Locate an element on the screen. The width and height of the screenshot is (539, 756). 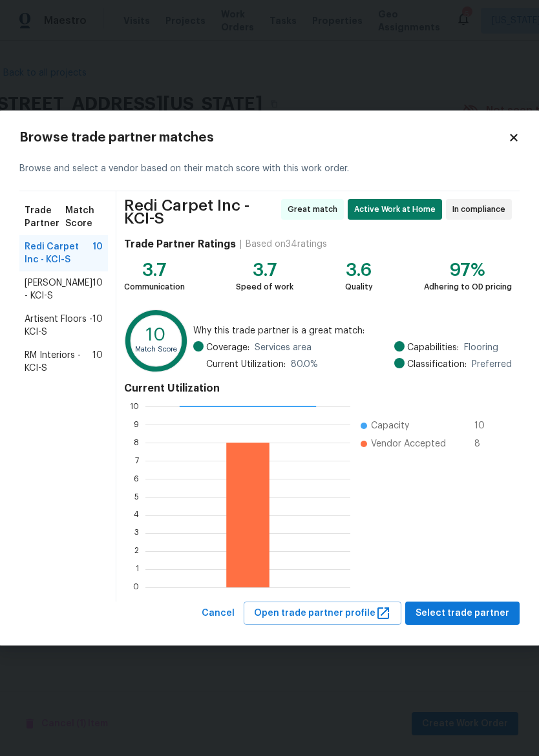
text: 6 is located at coordinates (136, 478).